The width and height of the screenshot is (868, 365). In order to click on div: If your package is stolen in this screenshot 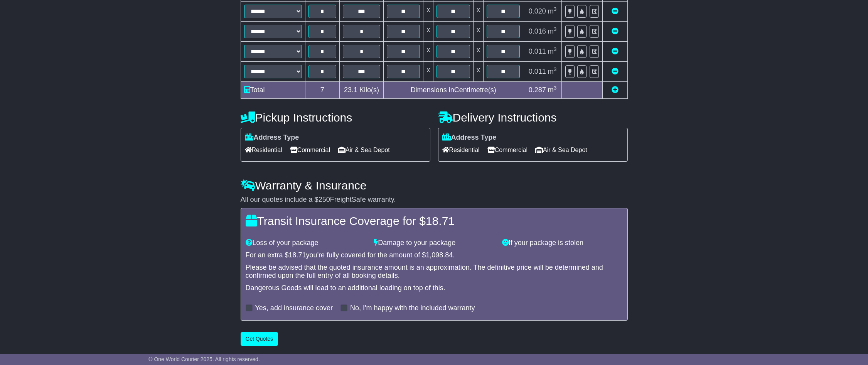, I will do `click(563, 243)`.